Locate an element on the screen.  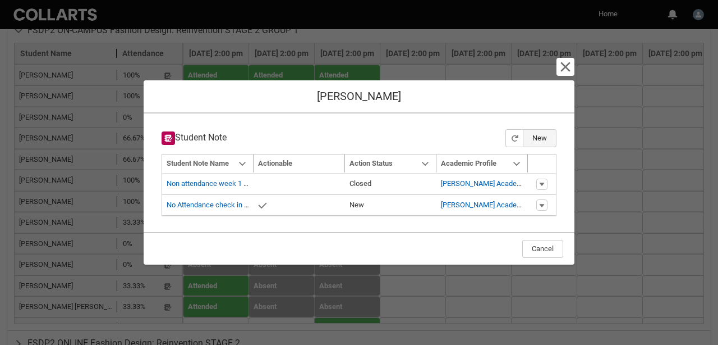
button: New is located at coordinates (540, 138).